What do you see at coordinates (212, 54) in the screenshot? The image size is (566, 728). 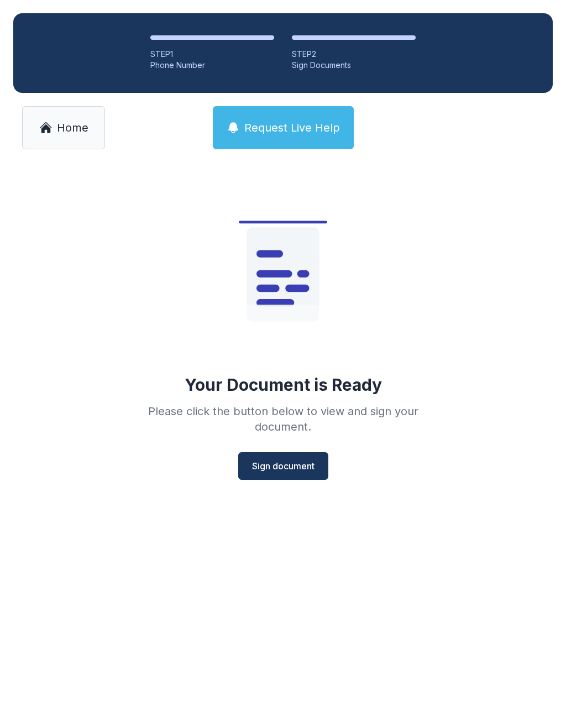 I see `div: STEP 1` at bounding box center [212, 54].